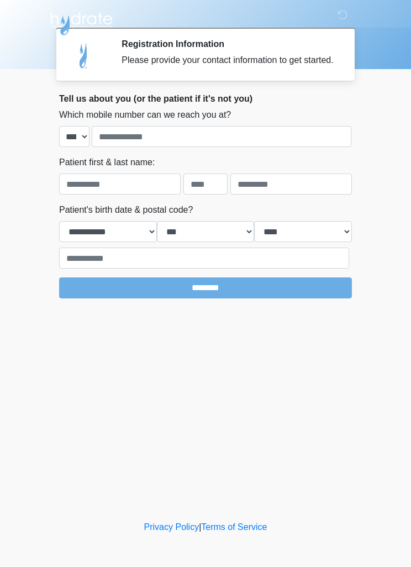 Image resolution: width=411 pixels, height=567 pixels. Describe the element at coordinates (84, 55) in the screenshot. I see `img: Agent Avatar` at that location.